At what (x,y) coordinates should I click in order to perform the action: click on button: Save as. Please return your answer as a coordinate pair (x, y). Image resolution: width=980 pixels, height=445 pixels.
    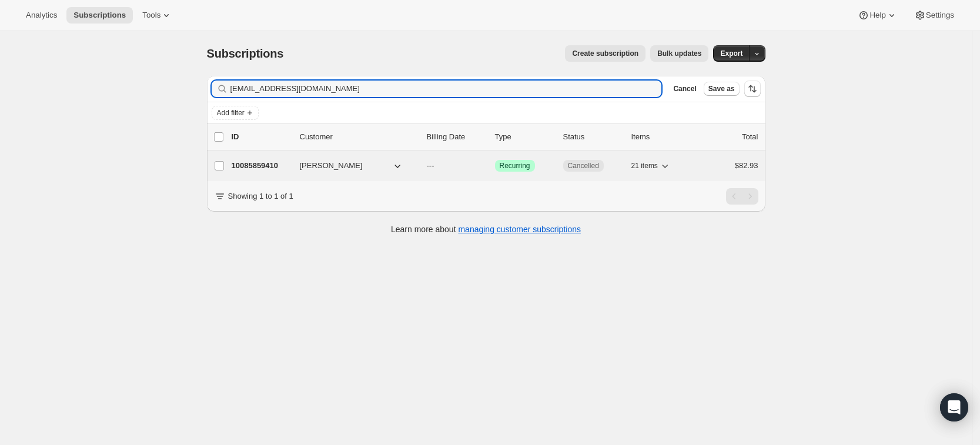
    Looking at the image, I should click on (721, 88).